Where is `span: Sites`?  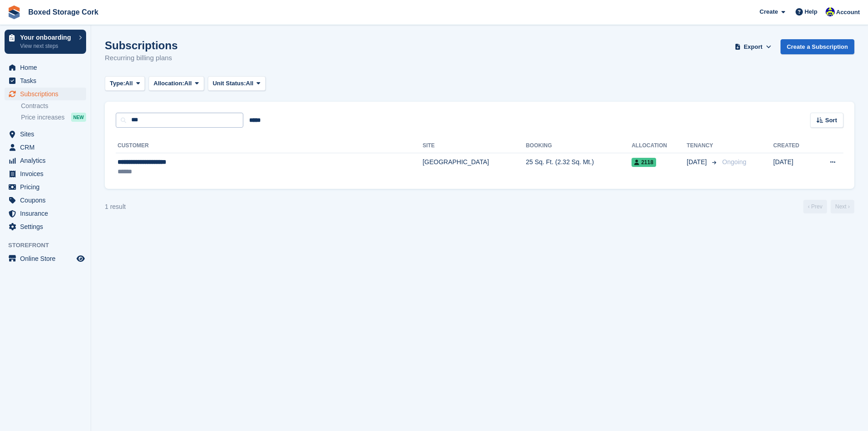
span: Sites is located at coordinates (48, 134).